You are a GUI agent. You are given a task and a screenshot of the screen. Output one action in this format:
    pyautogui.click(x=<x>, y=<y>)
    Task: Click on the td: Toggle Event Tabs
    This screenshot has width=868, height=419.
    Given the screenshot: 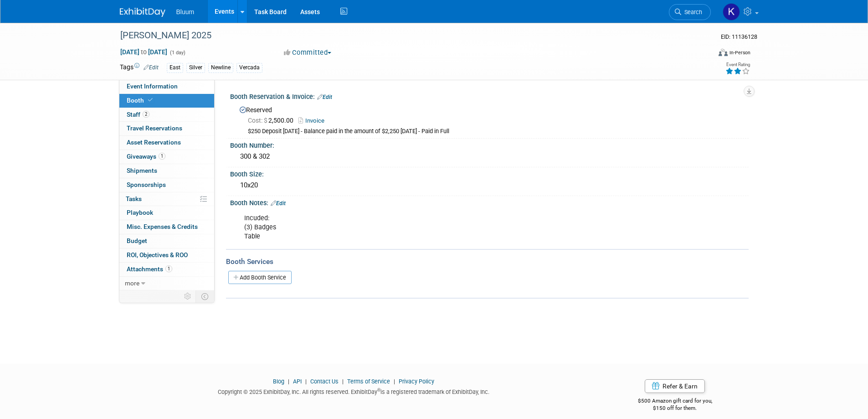 What is the action you would take?
    pyautogui.click(x=204, y=296)
    